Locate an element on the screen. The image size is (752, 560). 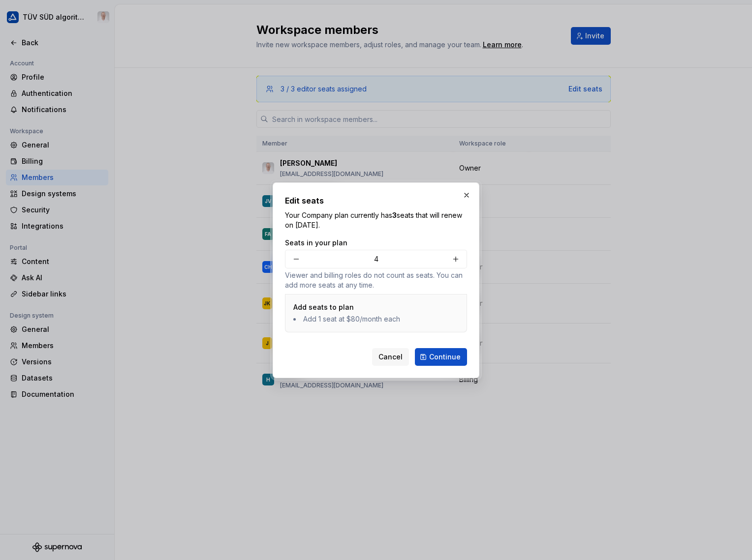
span: Continue is located at coordinates (445, 357).